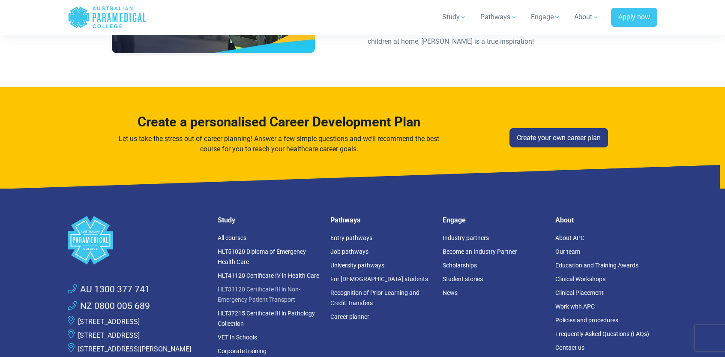  What do you see at coordinates (463, 279) in the screenshot?
I see `a: Student stories` at bounding box center [463, 279].